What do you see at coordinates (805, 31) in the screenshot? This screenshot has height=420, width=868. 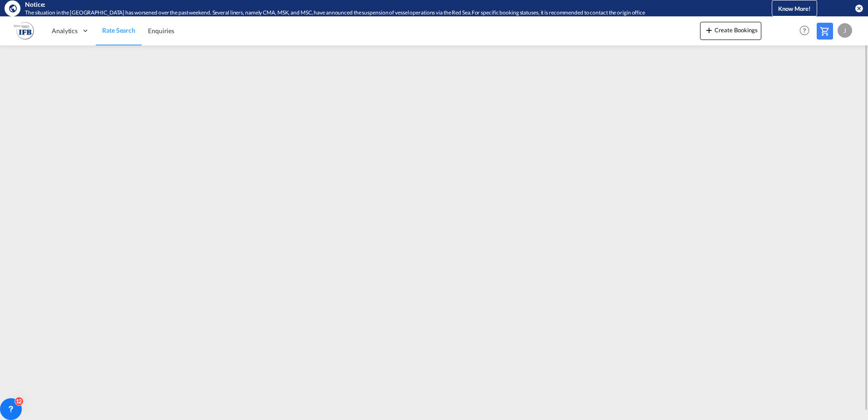 I see `span: Help` at bounding box center [805, 31].